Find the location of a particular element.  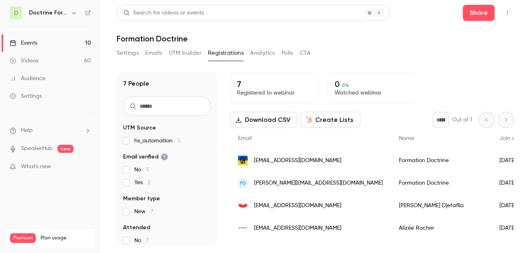

span: UTM Source is located at coordinates (140, 128).